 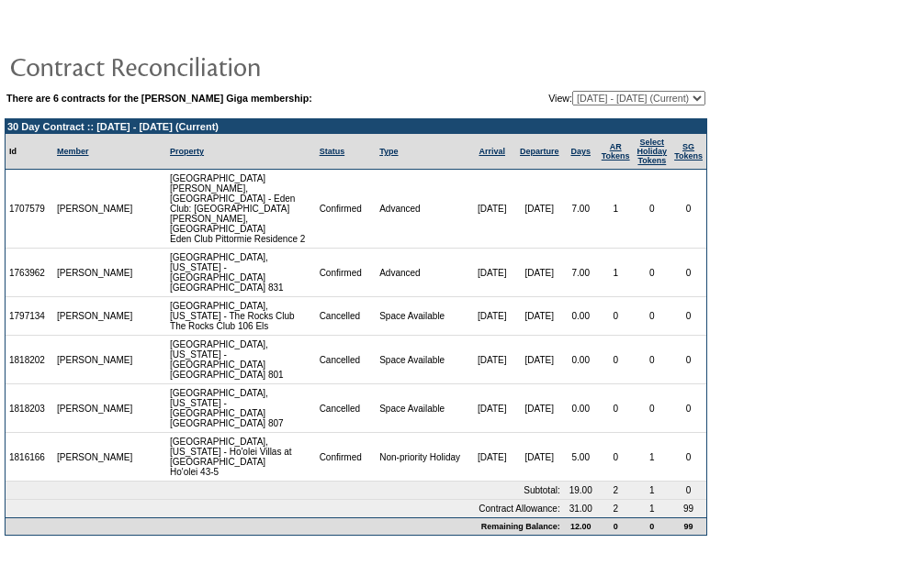 What do you see at coordinates (29, 209) in the screenshot?
I see `td: 1707579` at bounding box center [29, 209].